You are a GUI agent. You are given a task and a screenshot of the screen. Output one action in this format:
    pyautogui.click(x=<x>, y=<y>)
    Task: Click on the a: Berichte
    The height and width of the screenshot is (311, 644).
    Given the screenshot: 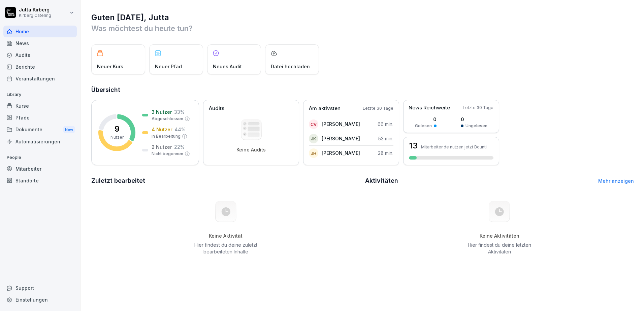 What is the action you would take?
    pyautogui.click(x=40, y=67)
    